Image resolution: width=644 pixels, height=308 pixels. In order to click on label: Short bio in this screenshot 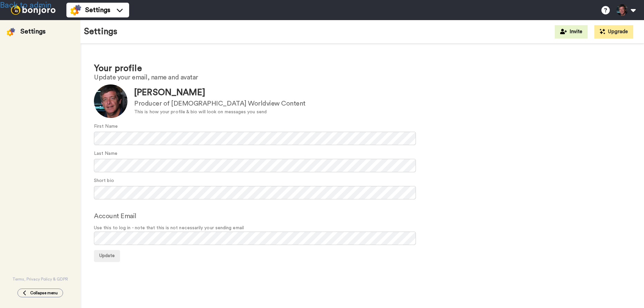, I will do `click(104, 181)`.